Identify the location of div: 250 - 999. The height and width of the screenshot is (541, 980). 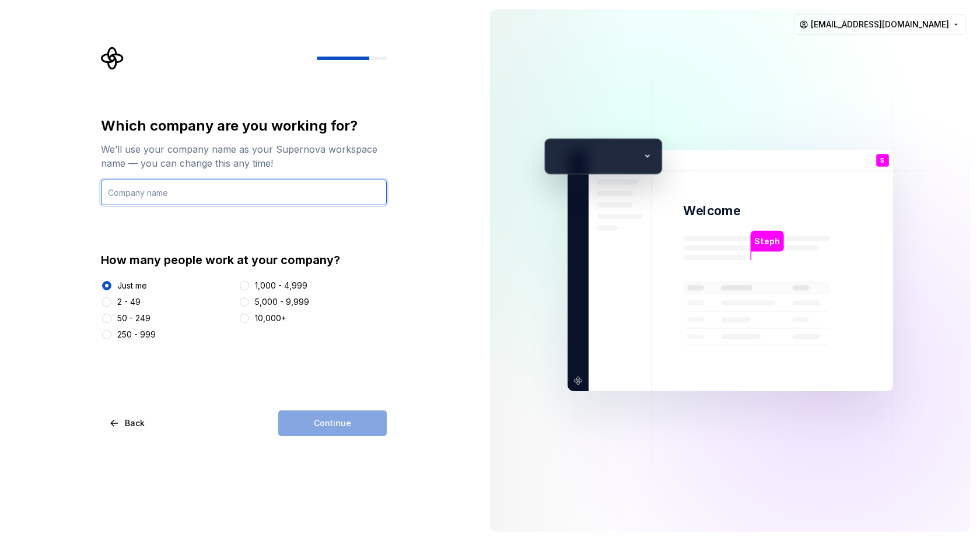
(137, 335).